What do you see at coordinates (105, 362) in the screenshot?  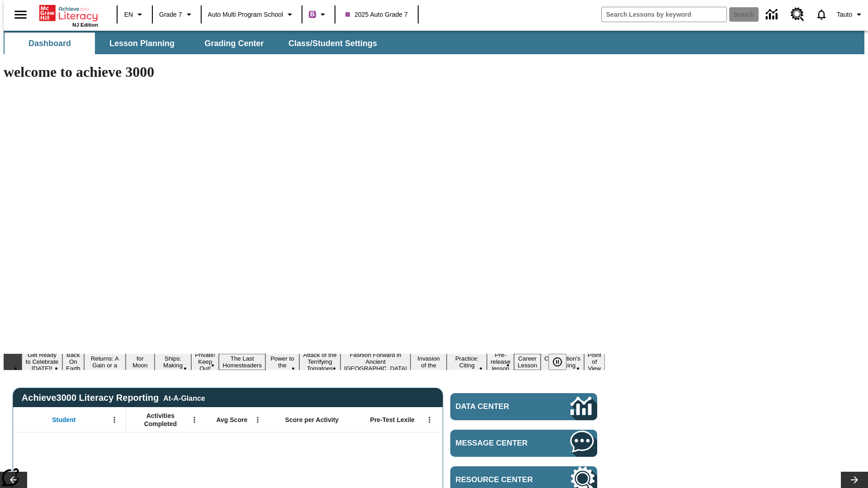 I see `button: Slide 3 Free Returns: A Gain or a Drain?` at bounding box center [105, 362].